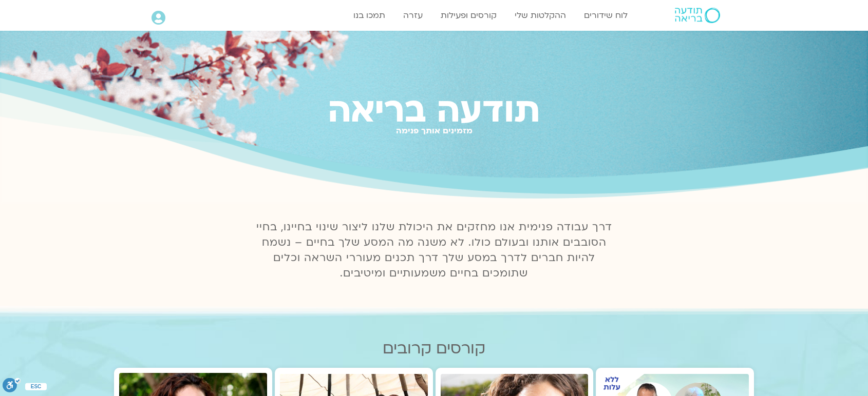 The image size is (868, 396). Describe the element at coordinates (697, 15) in the screenshot. I see `img: תודעה בריאה` at that location.